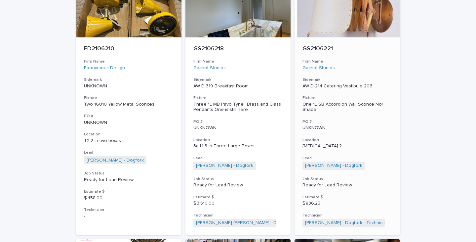  Describe the element at coordinates (347, 203) in the screenshot. I see `p: $ 836.25` at that location.